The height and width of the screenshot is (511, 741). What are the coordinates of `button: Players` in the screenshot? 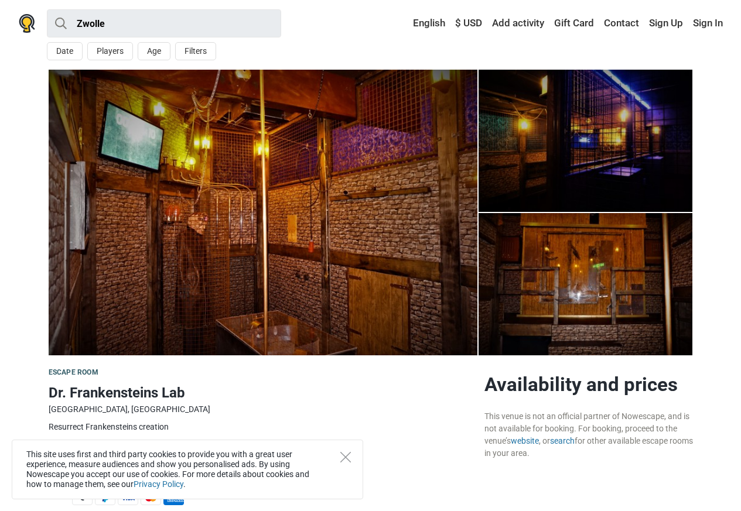 It's located at (110, 51).